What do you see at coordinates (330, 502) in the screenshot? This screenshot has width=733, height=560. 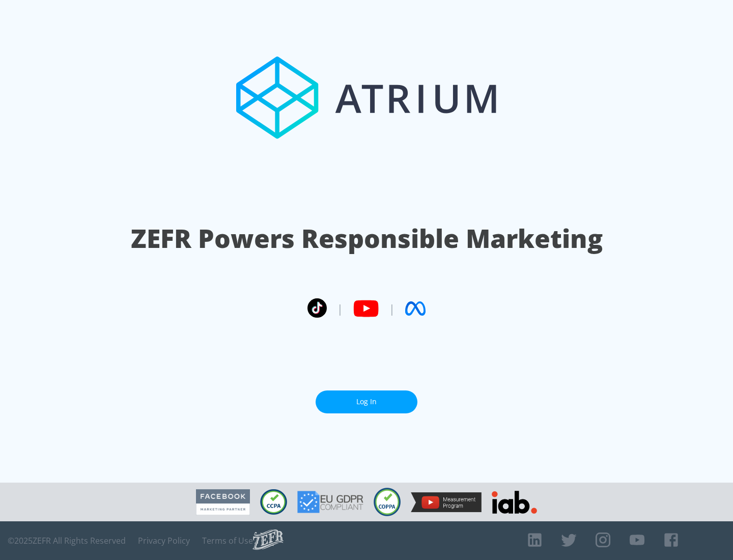 I see `img: GDPR Compliant` at bounding box center [330, 502].